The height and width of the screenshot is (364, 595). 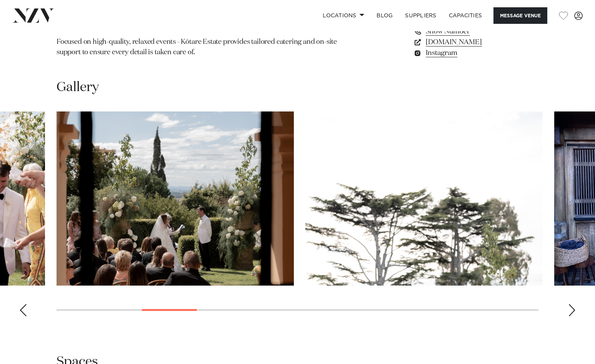 I want to click on a: SUPPLIERS, so click(x=420, y=15).